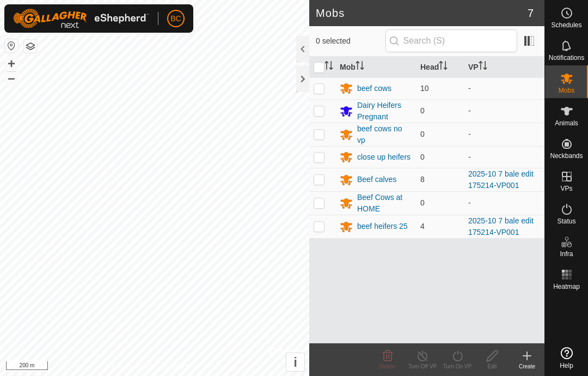 This screenshot has height=376, width=588. What do you see at coordinates (457, 366) in the screenshot?
I see `div: Turn On VP` at bounding box center [457, 366].